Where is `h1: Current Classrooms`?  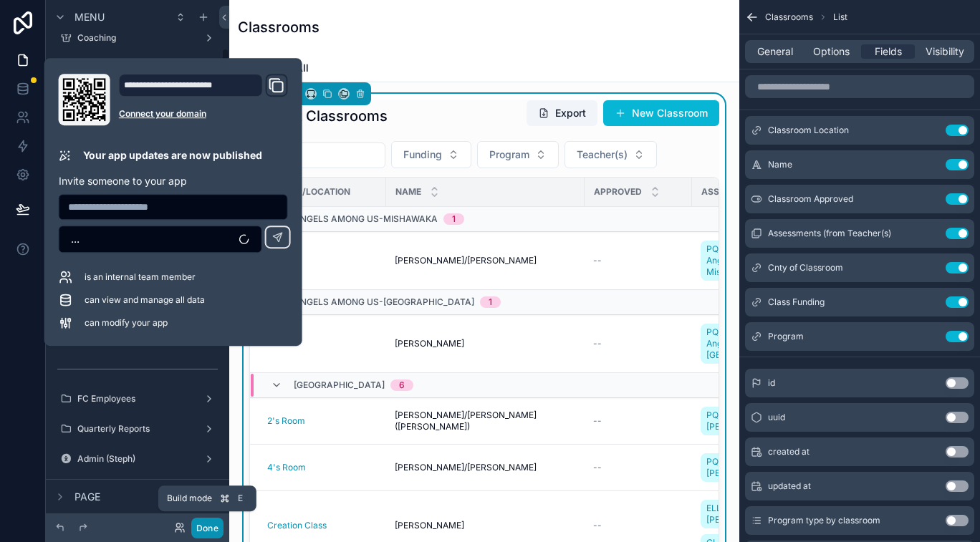
h1: Current Classrooms is located at coordinates (318, 116).